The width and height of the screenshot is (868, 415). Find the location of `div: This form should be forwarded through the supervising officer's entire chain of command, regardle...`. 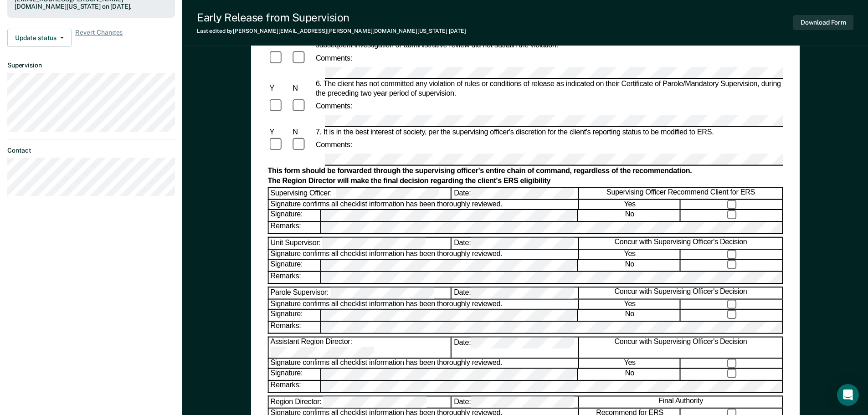

div: This form should be forwarded through the supervising officer's entire chain of command, regardle... is located at coordinates (525, 171).